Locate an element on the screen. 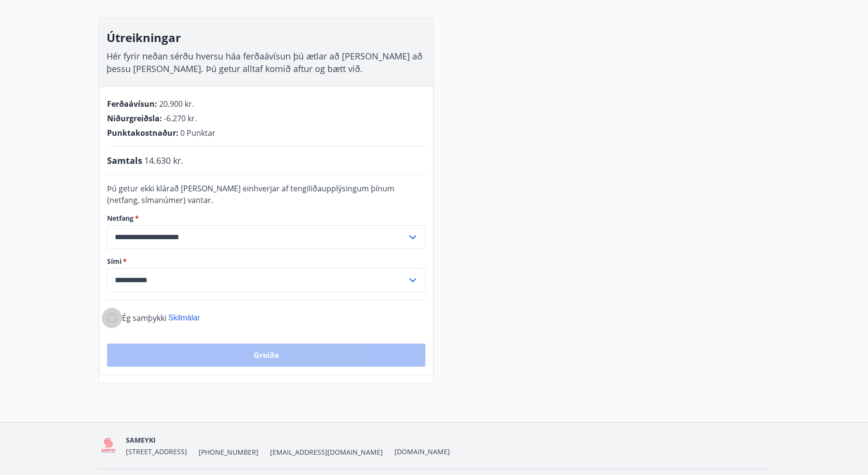 This screenshot has width=868, height=475. button: Skilmálar is located at coordinates (184, 318).